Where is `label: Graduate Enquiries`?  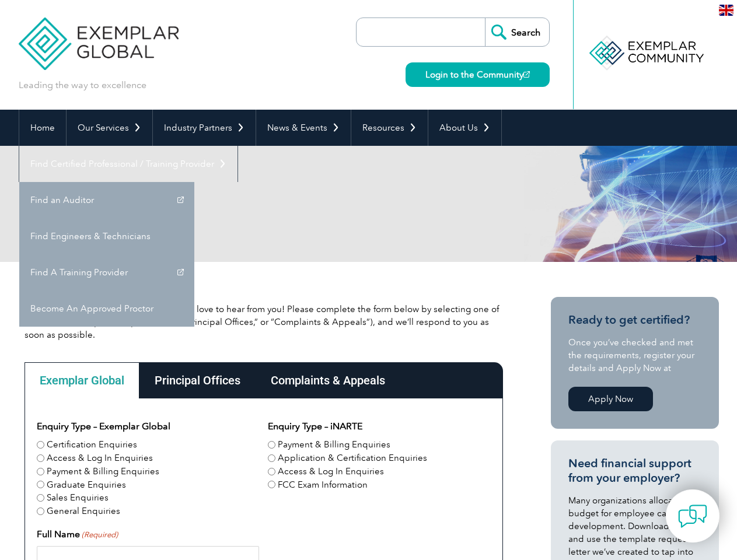
label: Graduate Enquiries is located at coordinates (86, 485).